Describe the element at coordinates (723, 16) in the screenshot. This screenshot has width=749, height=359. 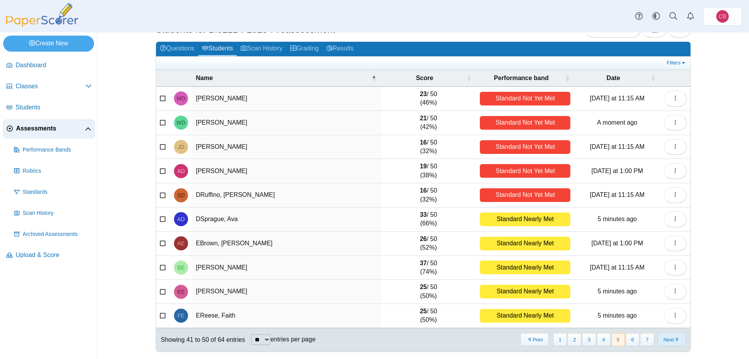
I see `span: Canisius Biology` at that location.